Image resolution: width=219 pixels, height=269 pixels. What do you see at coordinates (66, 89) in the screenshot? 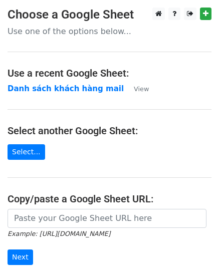
I see `a: Danh sách khách hàng mail` at bounding box center [66, 89].